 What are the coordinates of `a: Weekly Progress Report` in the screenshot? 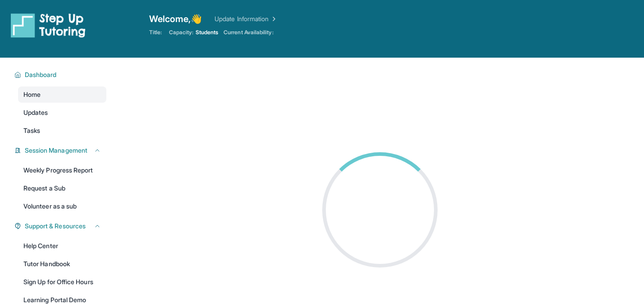 It's located at (63, 170).